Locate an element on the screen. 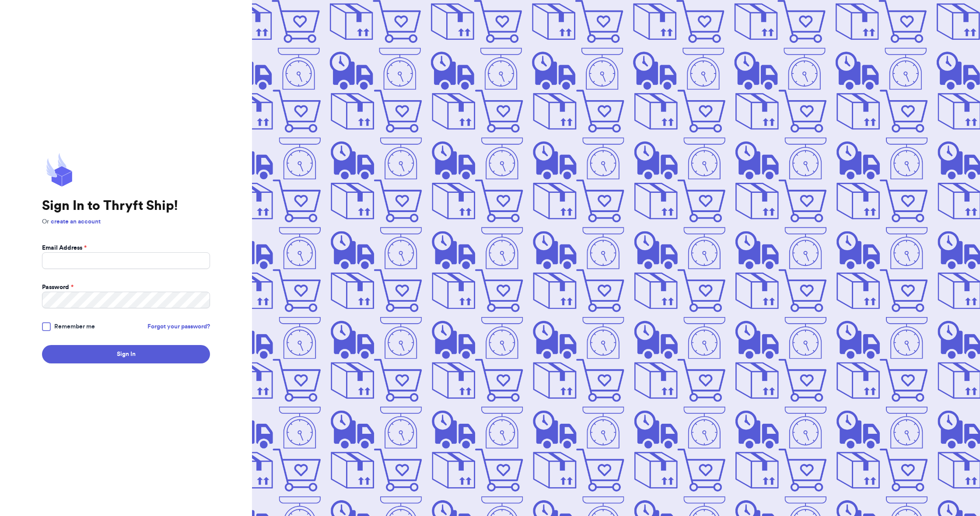  label: Password is located at coordinates (57, 287).